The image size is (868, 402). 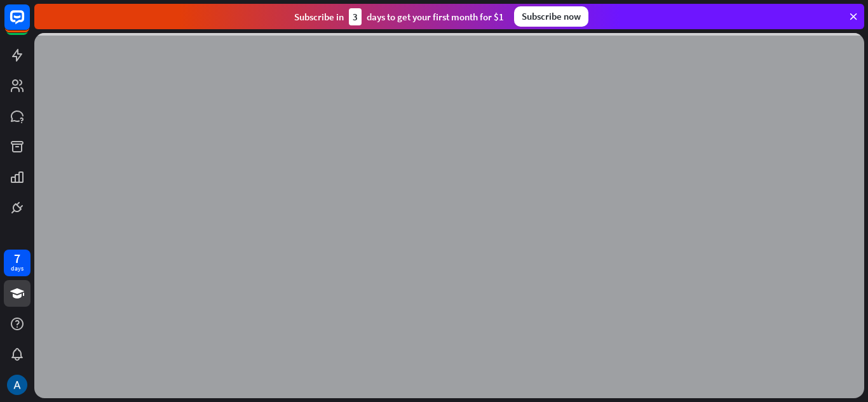 What do you see at coordinates (18, 269) in the screenshot?
I see `div: days` at bounding box center [18, 269].